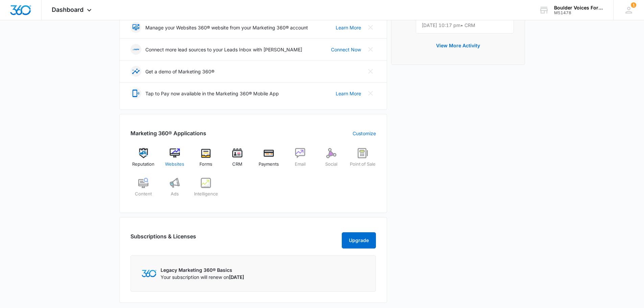  What do you see at coordinates (227, 28) in the screenshot?
I see `p: Manage your Websites 360® website from your Marketing 360® account` at bounding box center [227, 28].